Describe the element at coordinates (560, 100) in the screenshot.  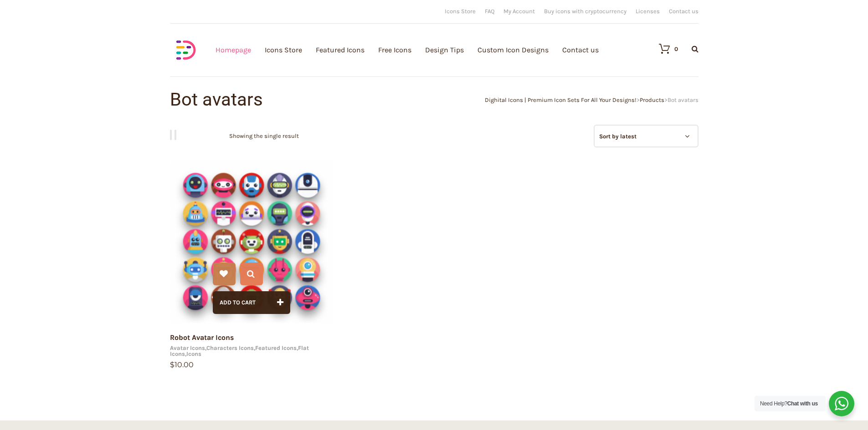
I see `span: Dighital Icons | Premium Icon Sets For All Your Designs!` at that location.